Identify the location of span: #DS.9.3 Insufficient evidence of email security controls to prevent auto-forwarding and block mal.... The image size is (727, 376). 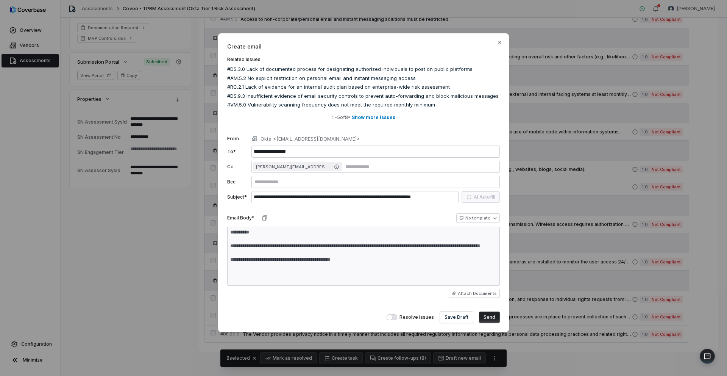
(363, 96).